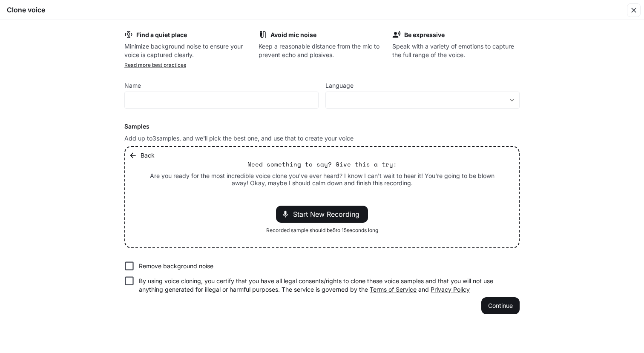 This screenshot has height=353, width=644. What do you see at coordinates (322, 127) in the screenshot?
I see `h6: Samples` at bounding box center [322, 127].